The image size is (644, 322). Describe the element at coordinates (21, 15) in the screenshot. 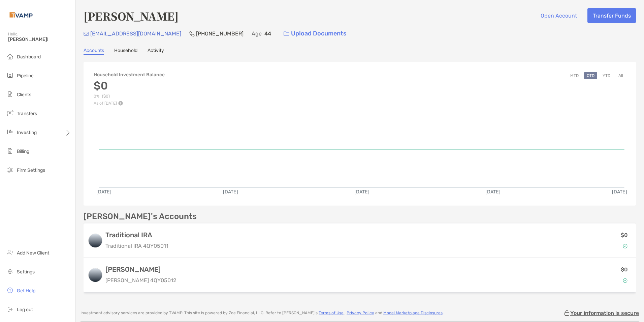

I see `img: Zoe Logo` at that location.